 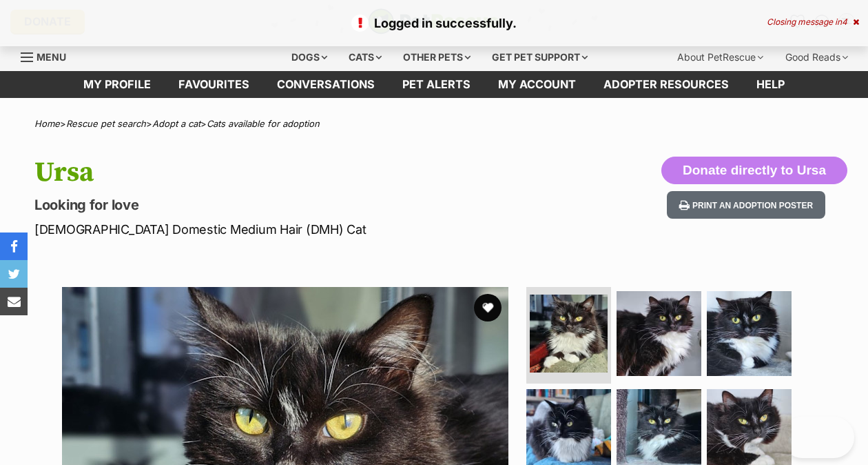 I want to click on a: Adopter resources, so click(x=666, y=84).